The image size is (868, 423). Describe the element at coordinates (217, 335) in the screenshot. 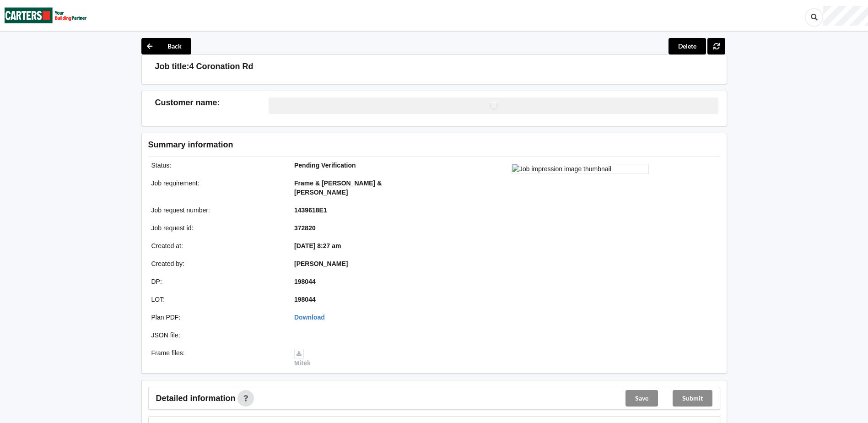

I see `div: JSON file :` at that location.